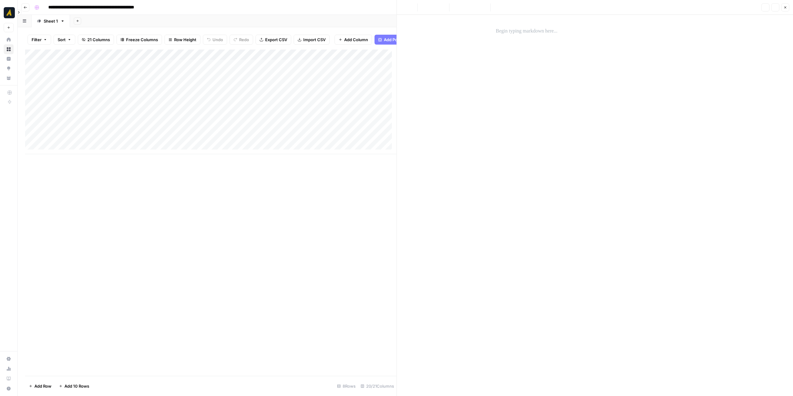 This screenshot has width=793, height=396. Describe the element at coordinates (9, 59) in the screenshot. I see `a: Insights` at that location.